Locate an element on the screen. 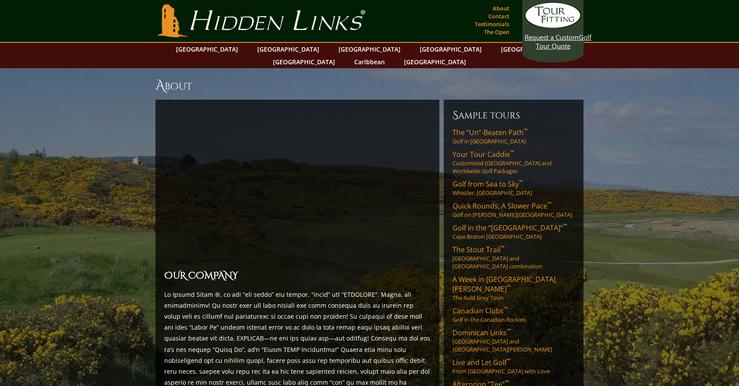 The image size is (739, 386). span: Quick Rounds, A Slower Pace is located at coordinates (502, 206).